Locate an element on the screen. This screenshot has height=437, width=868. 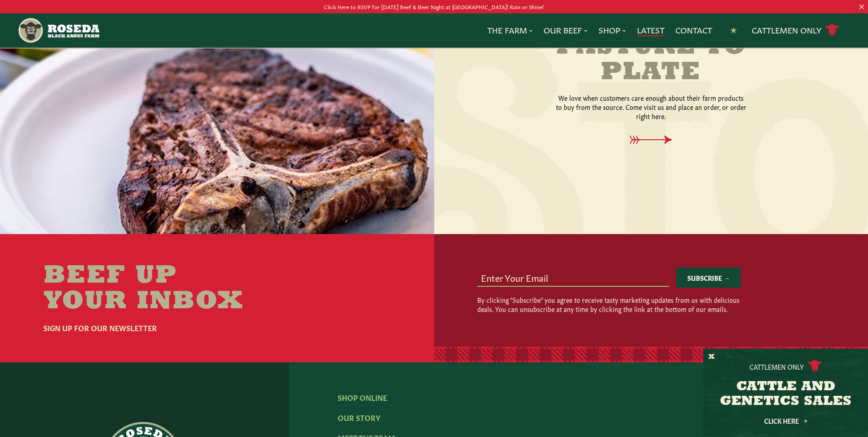
a: Shop Online is located at coordinates (362, 397).